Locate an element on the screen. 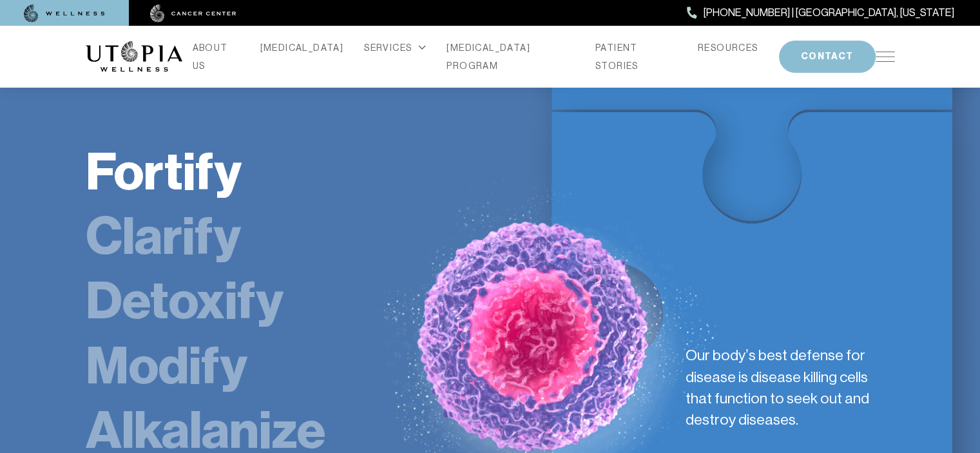 The height and width of the screenshot is (453, 980). a: ABOUT US is located at coordinates (216, 57).